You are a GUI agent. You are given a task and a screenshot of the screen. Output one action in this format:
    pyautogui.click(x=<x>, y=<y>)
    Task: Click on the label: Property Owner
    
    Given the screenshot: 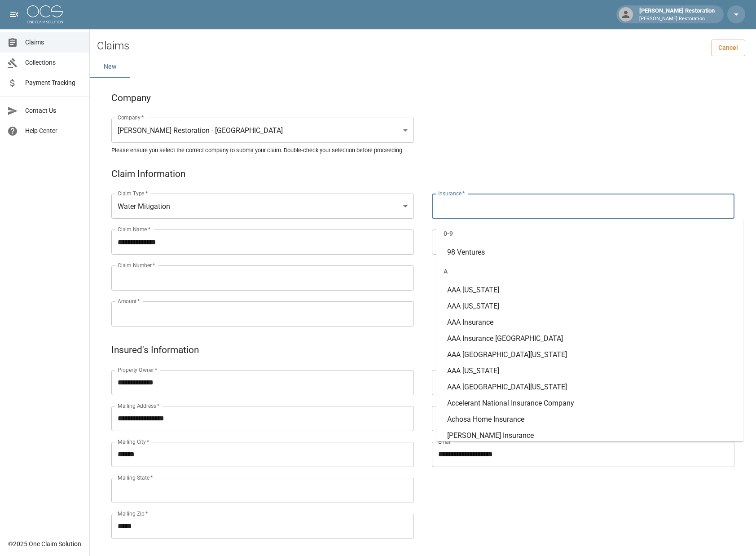 What is the action you would take?
    pyautogui.click(x=138, y=370)
    